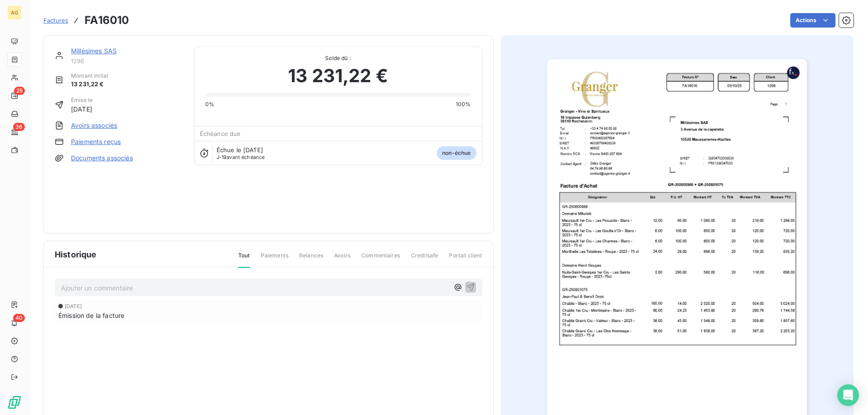  What do you see at coordinates (463, 104) in the screenshot?
I see `span: 100%` at bounding box center [463, 104].